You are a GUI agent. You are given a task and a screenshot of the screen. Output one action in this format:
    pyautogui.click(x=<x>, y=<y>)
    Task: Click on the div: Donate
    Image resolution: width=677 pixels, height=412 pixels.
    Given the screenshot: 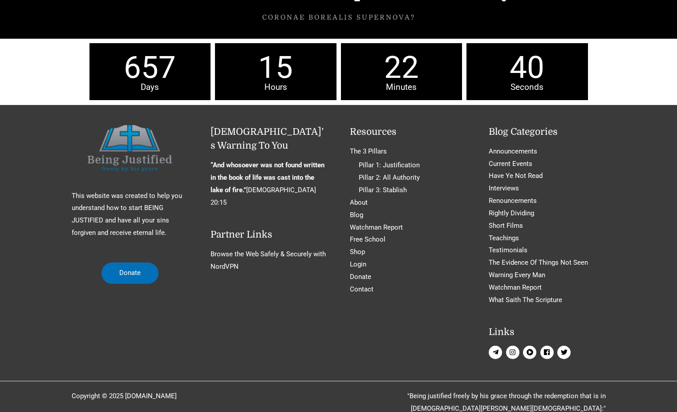 What is the action you would take?
    pyautogui.click(x=130, y=273)
    